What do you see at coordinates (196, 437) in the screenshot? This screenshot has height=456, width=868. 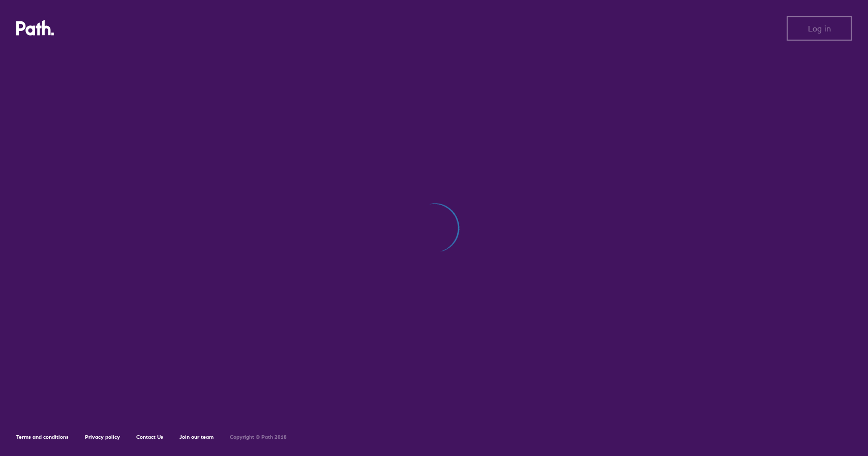 I see `a: Join our team` at bounding box center [196, 437].